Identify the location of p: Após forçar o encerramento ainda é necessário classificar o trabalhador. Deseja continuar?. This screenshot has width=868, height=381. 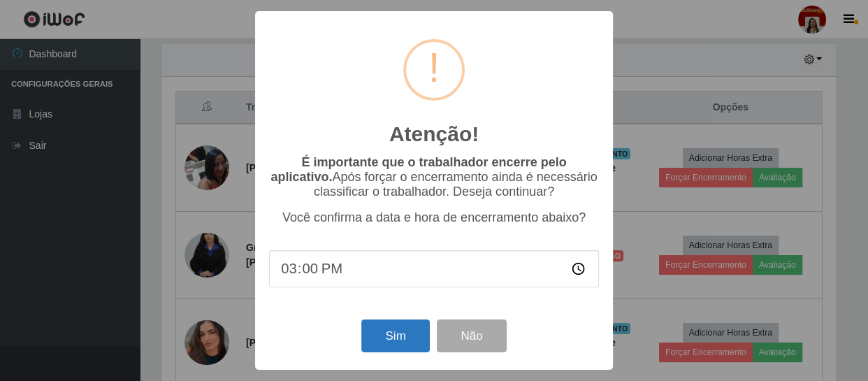
(434, 177).